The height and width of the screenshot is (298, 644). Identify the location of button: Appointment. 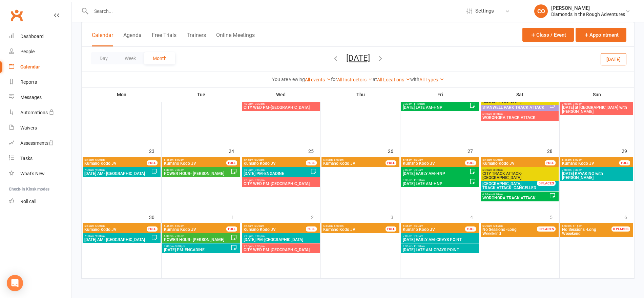
(601, 35).